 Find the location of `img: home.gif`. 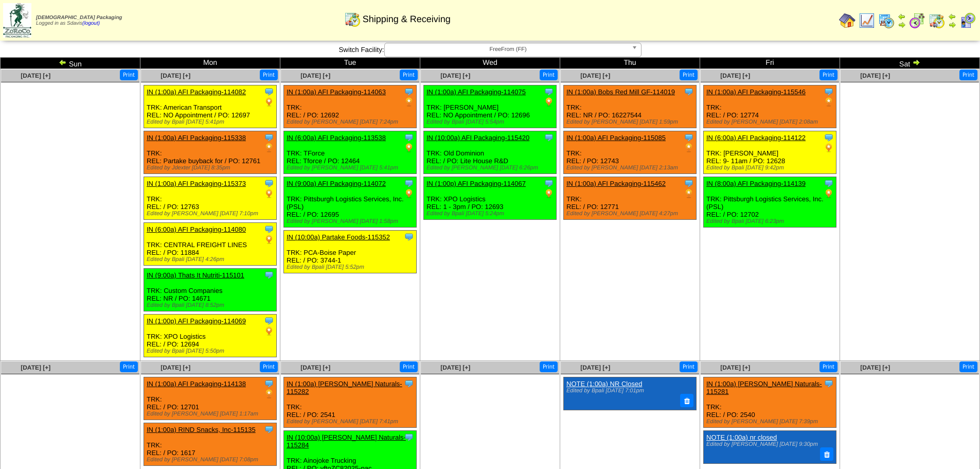

img: home.gif is located at coordinates (847, 20).